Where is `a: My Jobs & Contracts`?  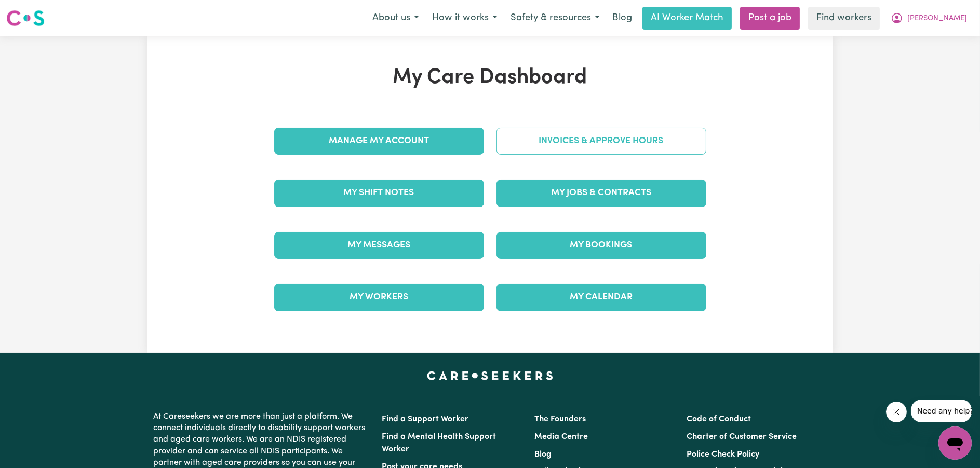
a: My Jobs & Contracts is located at coordinates (601, 193).